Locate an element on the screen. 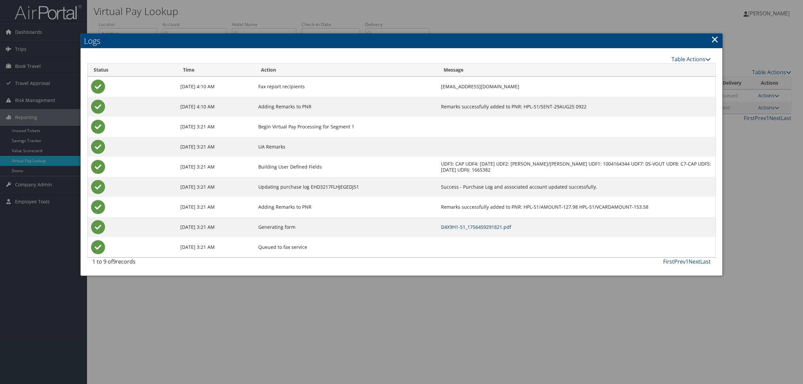  td: Fax report recipients is located at coordinates (346, 87).